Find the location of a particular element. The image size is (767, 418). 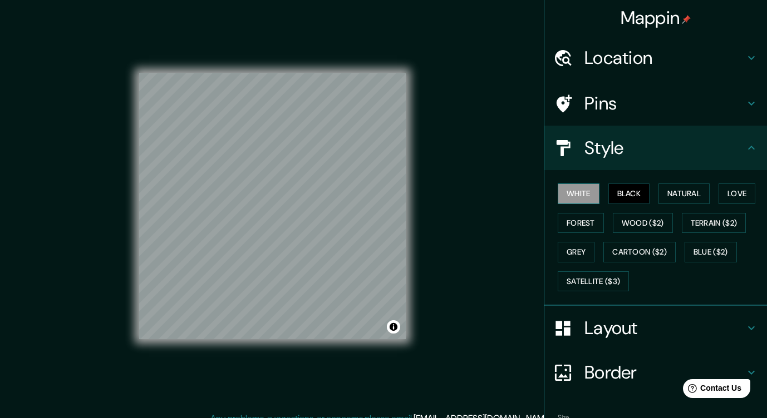

button: Toggle attribution is located at coordinates (393, 327).